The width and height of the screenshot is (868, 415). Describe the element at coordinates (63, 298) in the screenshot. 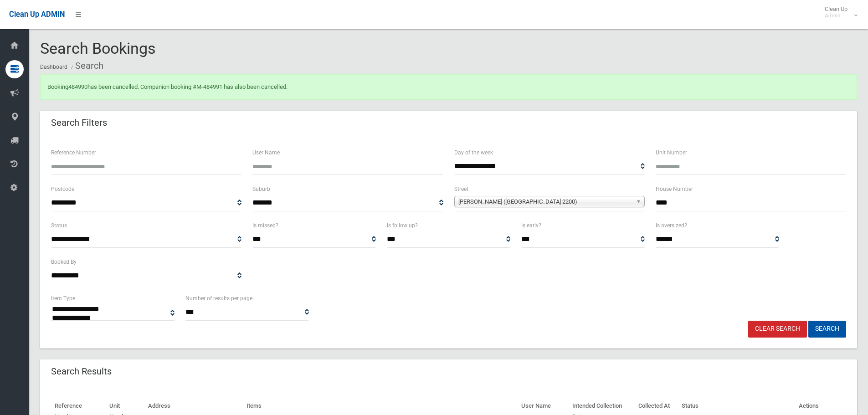

I see `label: Item Type` at that location.